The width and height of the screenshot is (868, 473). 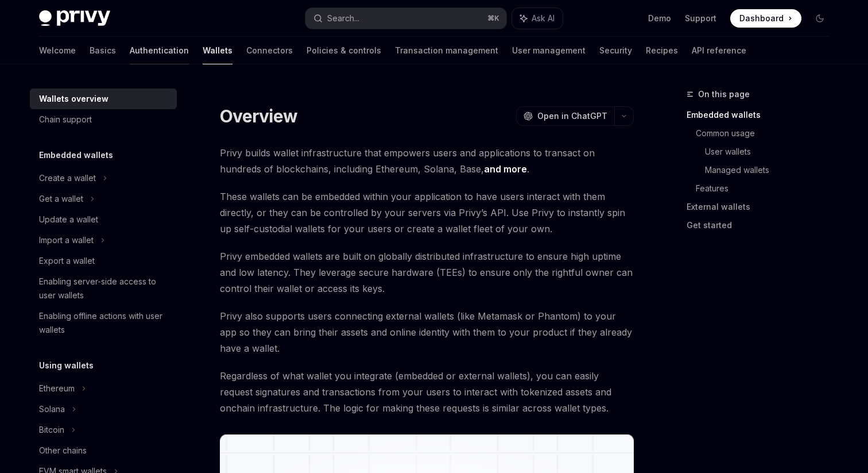 What do you see at coordinates (67, 178) in the screenshot?
I see `div: Create a wallet` at bounding box center [67, 178].